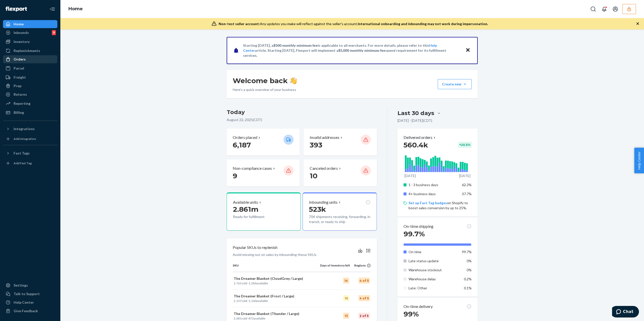  What do you see at coordinates (433, 194) in the screenshot?
I see `p: 4+ business days` at bounding box center [433, 194].